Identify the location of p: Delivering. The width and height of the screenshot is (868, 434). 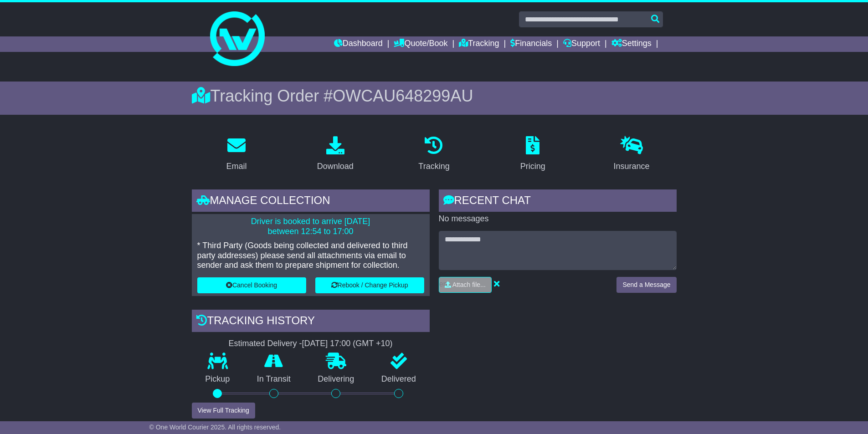
(337, 379).